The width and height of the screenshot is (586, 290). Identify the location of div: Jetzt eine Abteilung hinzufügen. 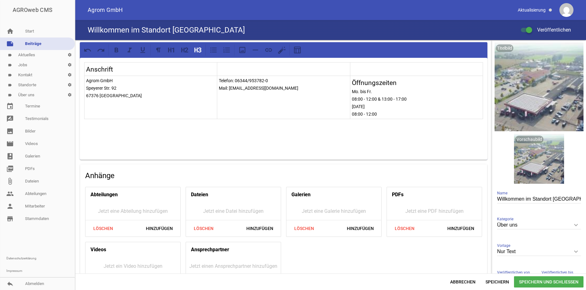
(133, 211).